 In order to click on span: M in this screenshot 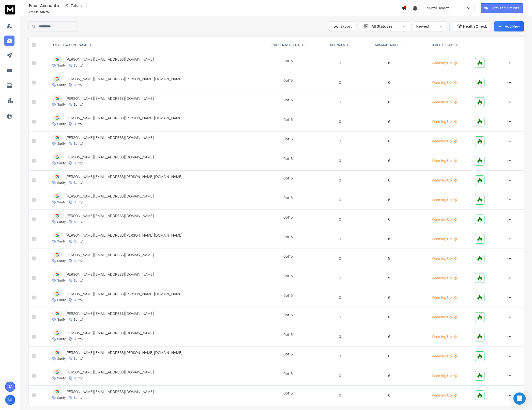, I will do `click(10, 400)`.